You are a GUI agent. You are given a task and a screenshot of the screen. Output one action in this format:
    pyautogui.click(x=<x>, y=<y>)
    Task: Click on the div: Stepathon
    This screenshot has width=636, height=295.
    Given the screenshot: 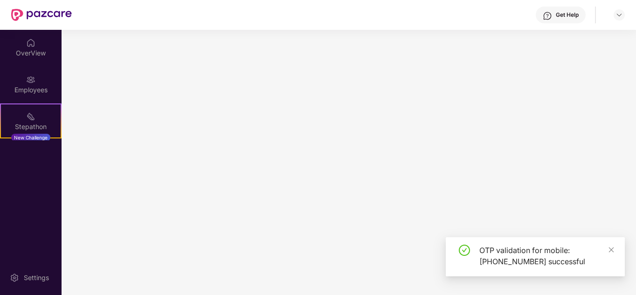 What is the action you would take?
    pyautogui.click(x=31, y=127)
    